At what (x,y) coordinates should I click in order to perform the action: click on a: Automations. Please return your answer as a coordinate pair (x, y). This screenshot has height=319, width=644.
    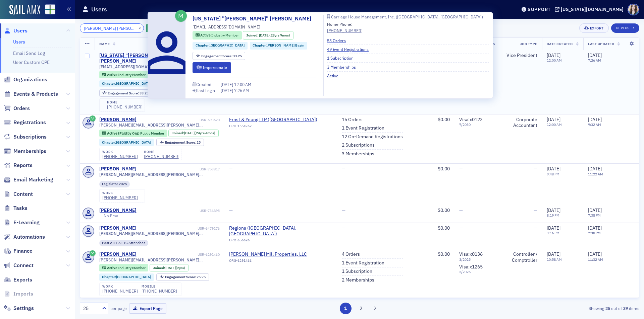
    Looking at the image, I should click on (24, 237).